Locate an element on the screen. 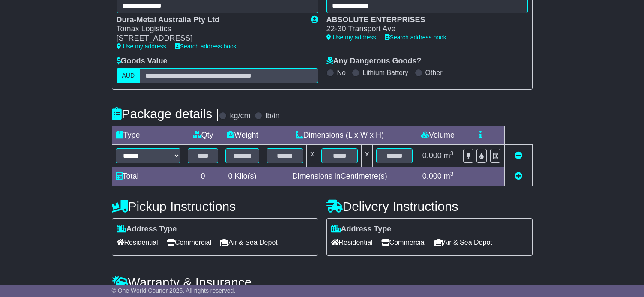 The image size is (644, 297). label: Goods Value is located at coordinates (142, 61).